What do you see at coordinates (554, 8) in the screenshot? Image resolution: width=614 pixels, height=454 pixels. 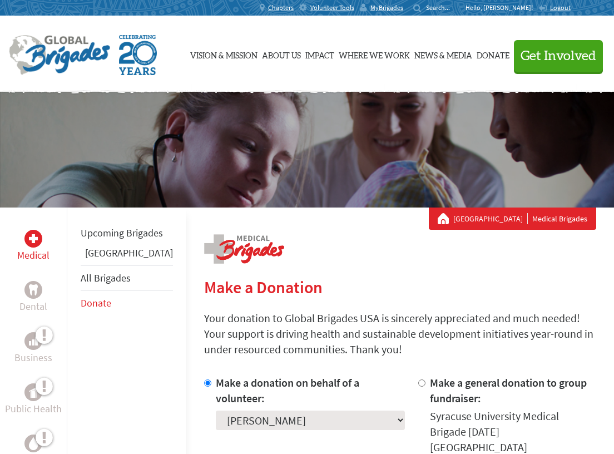 I see `a: Logout` at bounding box center [554, 8].